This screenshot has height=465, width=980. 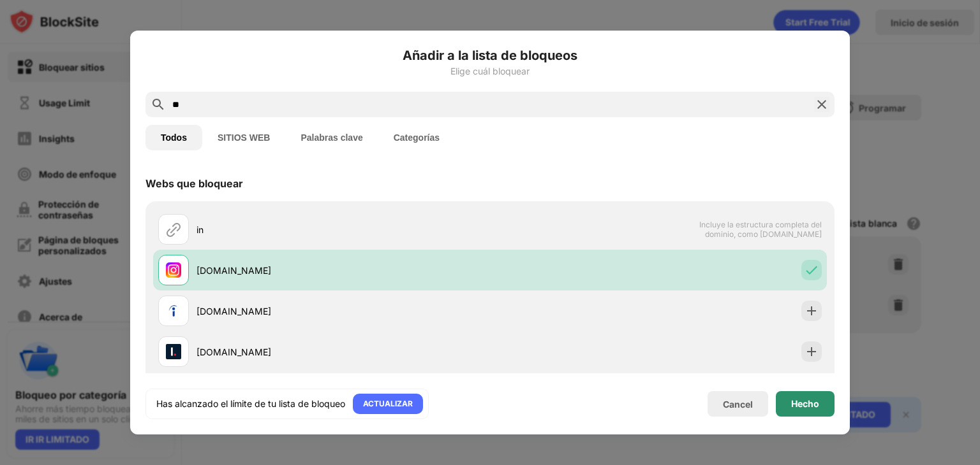 I want to click on button: SITIOS WEB, so click(x=244, y=138).